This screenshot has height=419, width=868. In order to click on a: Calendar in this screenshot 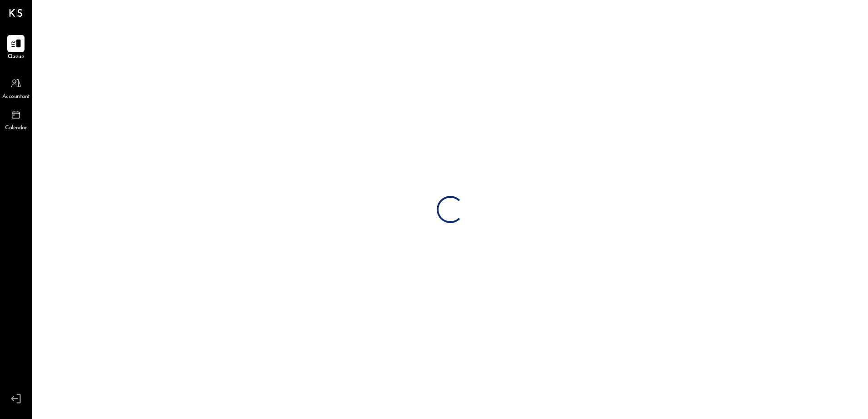, I will do `click(16, 119)`.